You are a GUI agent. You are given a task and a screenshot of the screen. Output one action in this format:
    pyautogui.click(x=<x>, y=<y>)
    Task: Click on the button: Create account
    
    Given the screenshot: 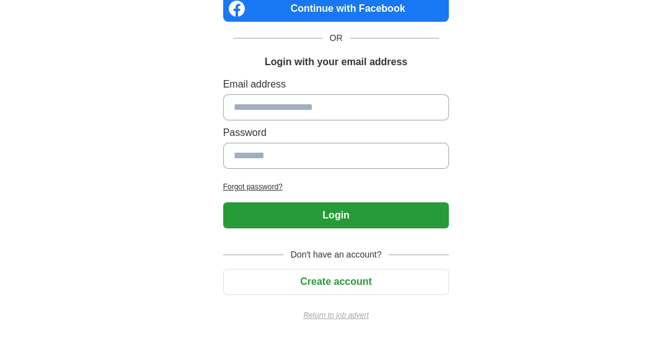 What is the action you would take?
    pyautogui.click(x=336, y=282)
    